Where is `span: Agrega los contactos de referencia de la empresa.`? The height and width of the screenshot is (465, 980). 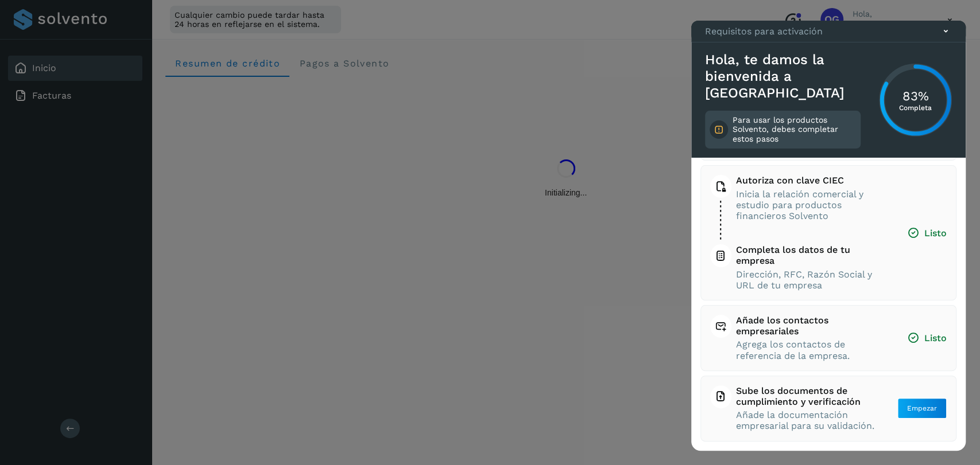
span: Agrega los contactos de referencia de la empresa. is located at coordinates (811, 350).